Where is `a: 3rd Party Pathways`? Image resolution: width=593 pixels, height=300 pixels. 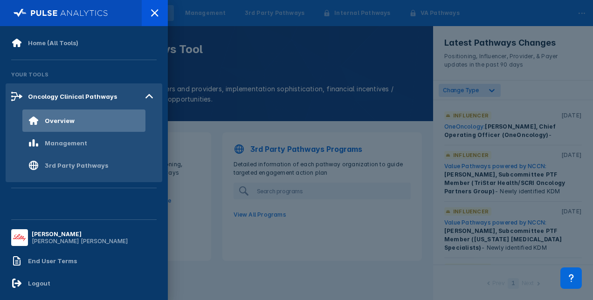 a: 3rd Party Pathways is located at coordinates (84, 165).